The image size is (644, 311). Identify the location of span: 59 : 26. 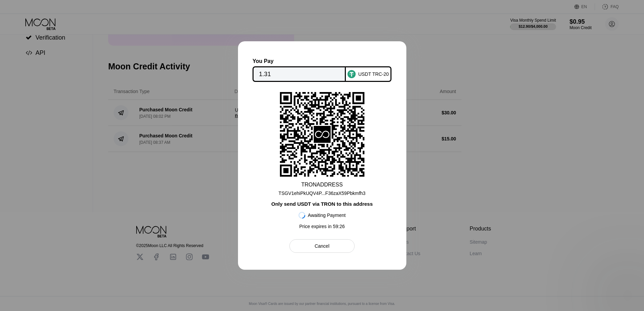
(339, 226).